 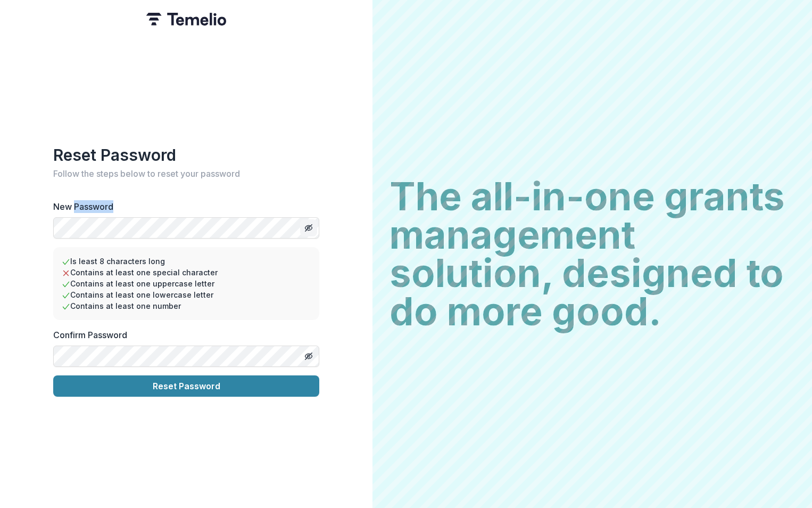 What do you see at coordinates (186, 261) in the screenshot?
I see `li: Is least 8 characters long` at bounding box center [186, 261].